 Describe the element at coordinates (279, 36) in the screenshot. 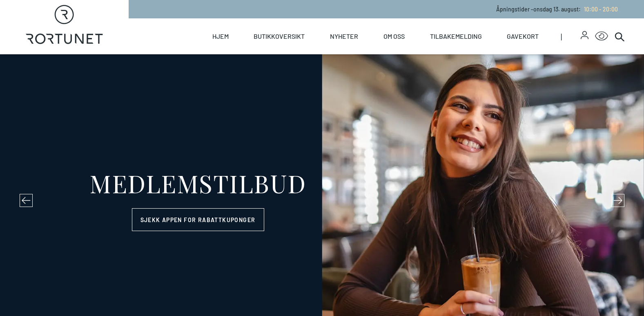

I see `a: Butikkoversikt` at that location.